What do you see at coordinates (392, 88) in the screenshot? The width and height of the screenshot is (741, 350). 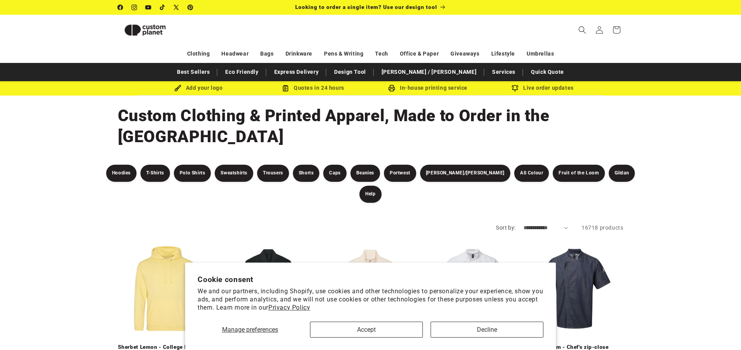 I see `img: In-house printing` at bounding box center [392, 88].